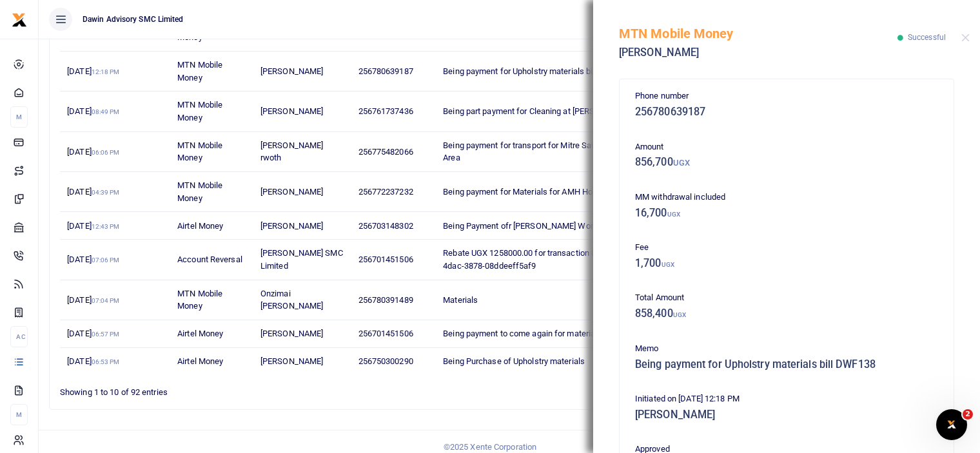 The image size is (980, 453). What do you see at coordinates (786, 147) in the screenshot?
I see `p: Amount` at bounding box center [786, 147].